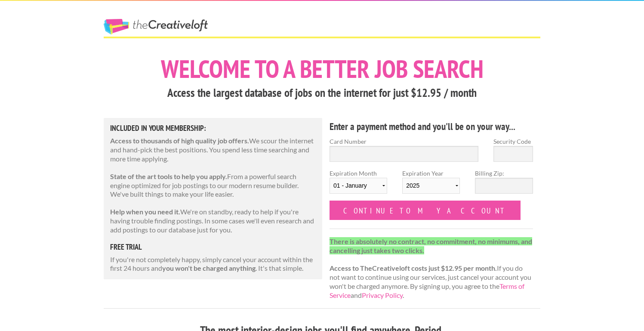  What do you see at coordinates (425, 210) in the screenshot?
I see `input: Continue to my account` at bounding box center [425, 210].